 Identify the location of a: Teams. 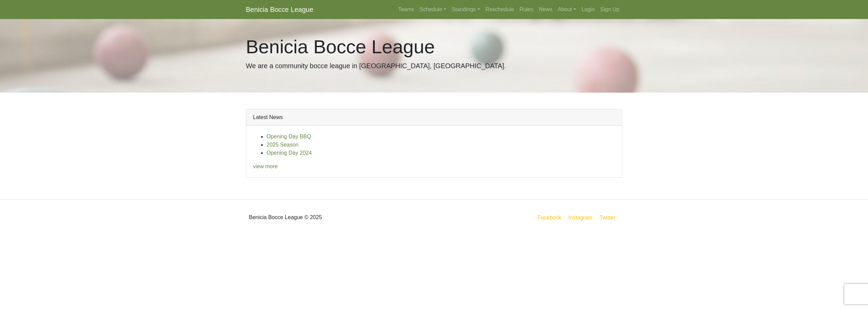
(406, 9).